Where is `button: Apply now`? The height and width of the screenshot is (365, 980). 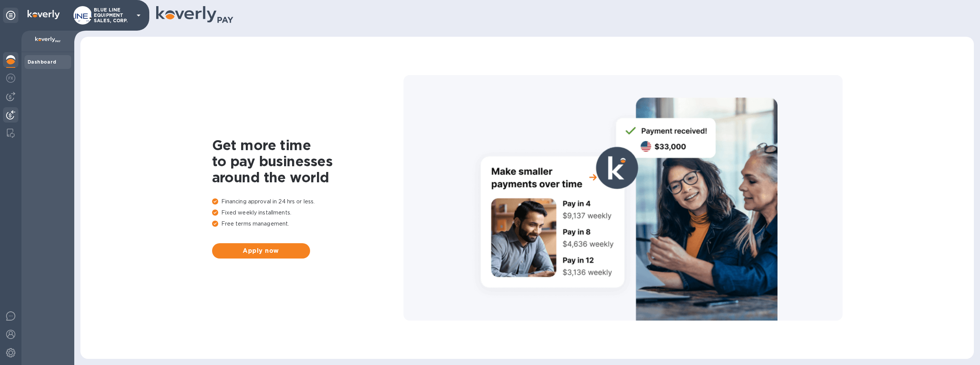 button: Apply now is located at coordinates (261, 251).